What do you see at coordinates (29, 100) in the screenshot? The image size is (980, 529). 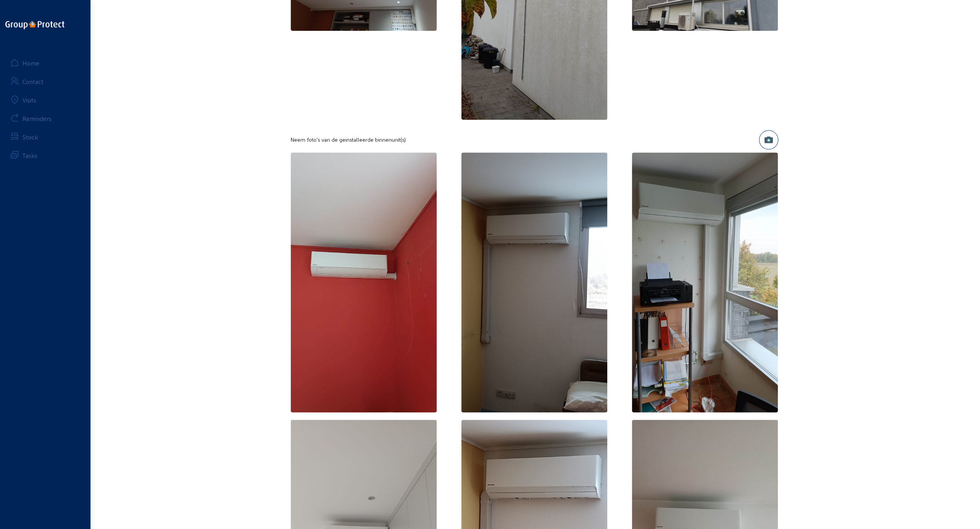 I see `div: Visits` at bounding box center [29, 100].